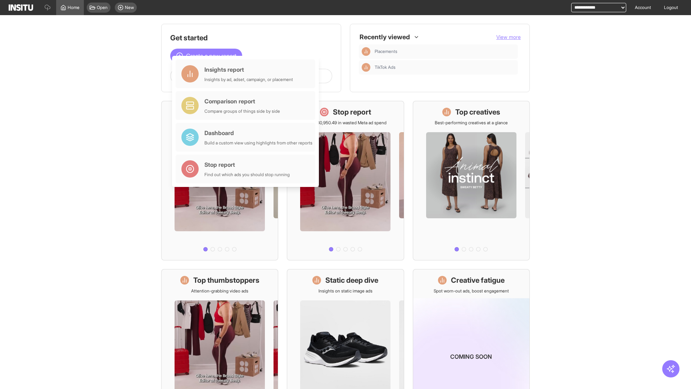 This screenshot has height=389, width=691. What do you see at coordinates (258, 143) in the screenshot?
I see `div: Build a custom view using highlights from other reports` at bounding box center [258, 143].